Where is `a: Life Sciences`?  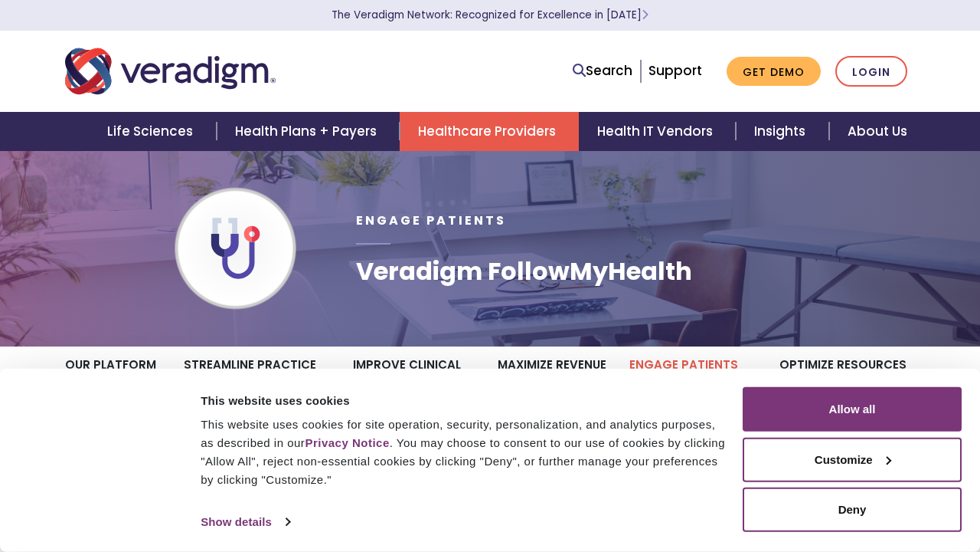
a: Life Sciences is located at coordinates (152, 131).